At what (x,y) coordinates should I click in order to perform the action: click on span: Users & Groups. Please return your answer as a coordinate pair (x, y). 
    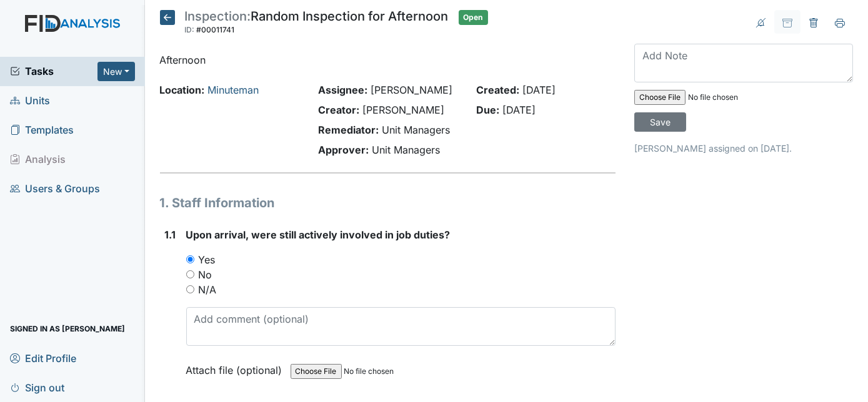
    Looking at the image, I should click on (55, 188).